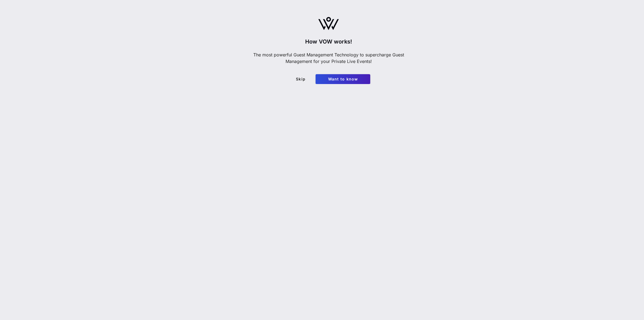  What do you see at coordinates (329, 58) in the screenshot?
I see `p: The most powerful Guest Management Technology to supercharge Guest Management for your Private Li...` at bounding box center [329, 58].